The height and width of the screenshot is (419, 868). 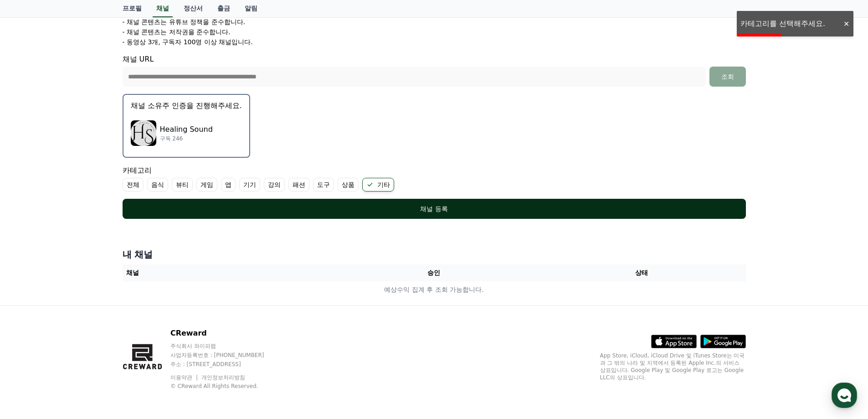 I want to click on label: 기타, so click(x=378, y=185).